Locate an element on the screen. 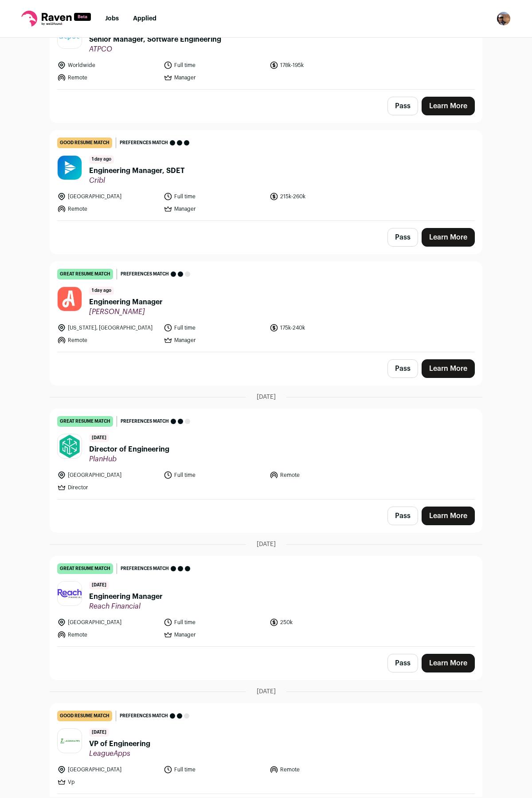  span: Senior Manager, Software Engineering is located at coordinates (155, 39).